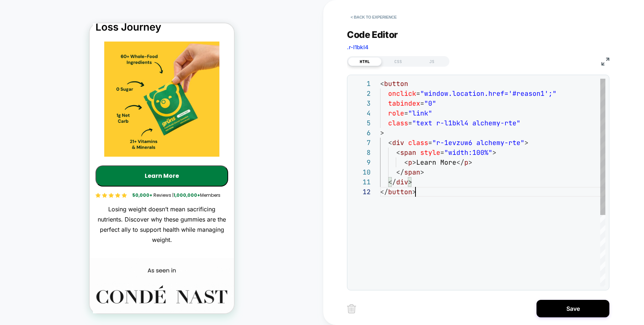 The width and height of the screenshot is (644, 325). I want to click on img: weight_loss_Header.jpg, so click(72, 76).